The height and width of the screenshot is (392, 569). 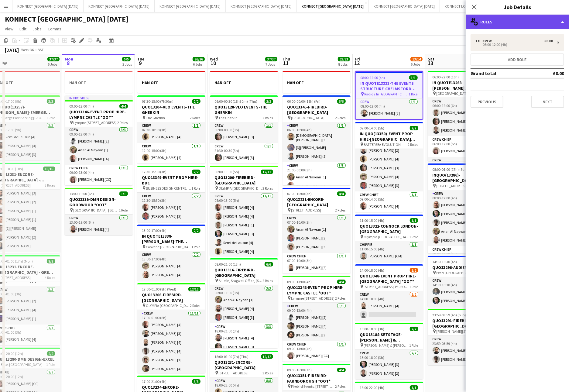 I want to click on div: 3 Jobs, so click(x=127, y=64).